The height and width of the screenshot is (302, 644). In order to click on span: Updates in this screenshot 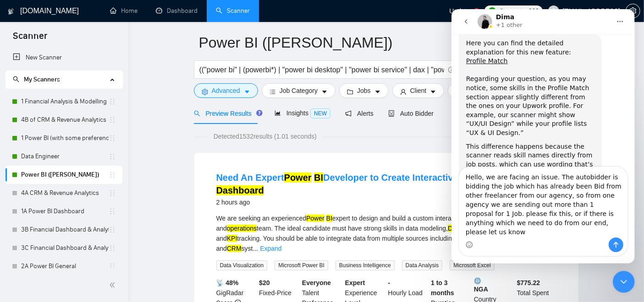, I will do `click(461, 11)`.